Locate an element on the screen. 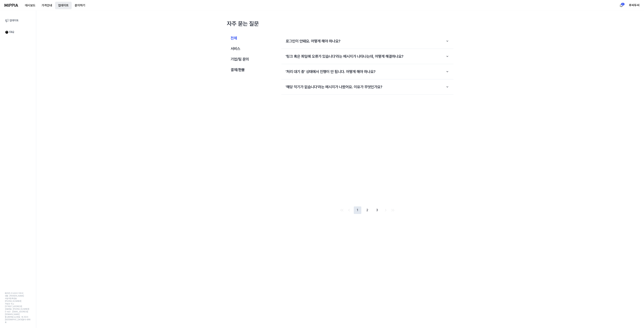  div: © 2025 주식회사 미피아 is located at coordinates (18, 293).